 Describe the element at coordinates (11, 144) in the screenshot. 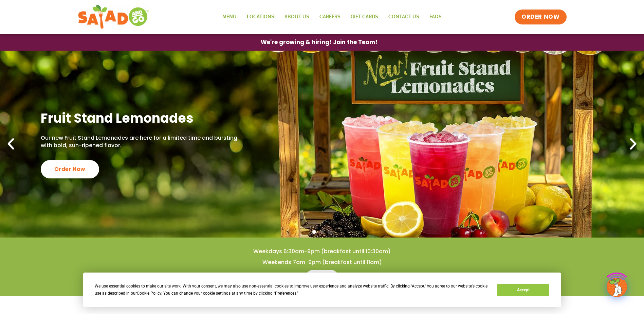

I see `div: Previous slide` at that location.